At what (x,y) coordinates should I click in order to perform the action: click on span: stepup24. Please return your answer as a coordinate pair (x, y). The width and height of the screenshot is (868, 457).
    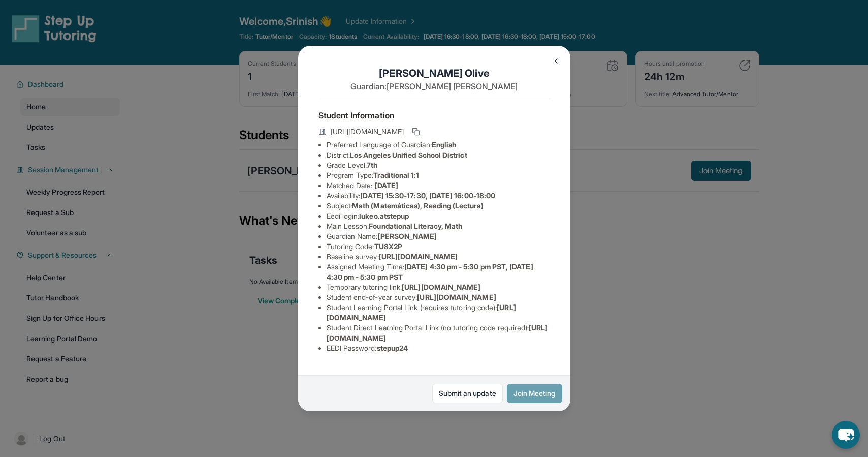
    Looking at the image, I should click on (393, 347).